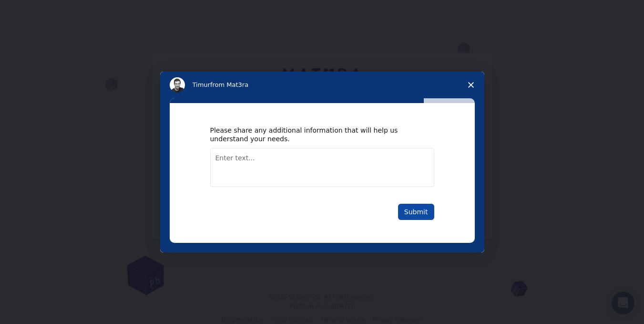  I want to click on div: Please share any additional information that will help us understand your needs., so click(315, 134).